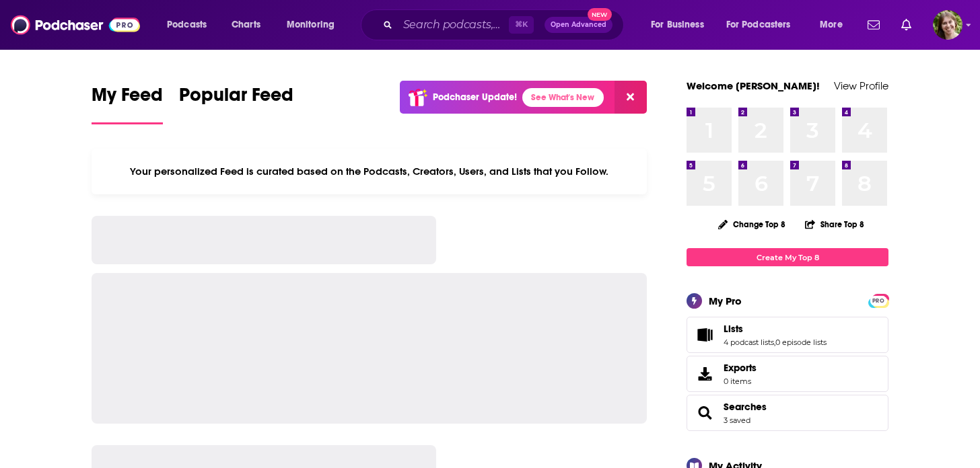 Image resolution: width=980 pixels, height=468 pixels. Describe the element at coordinates (801, 342) in the screenshot. I see `a: 0 episode lists` at that location.